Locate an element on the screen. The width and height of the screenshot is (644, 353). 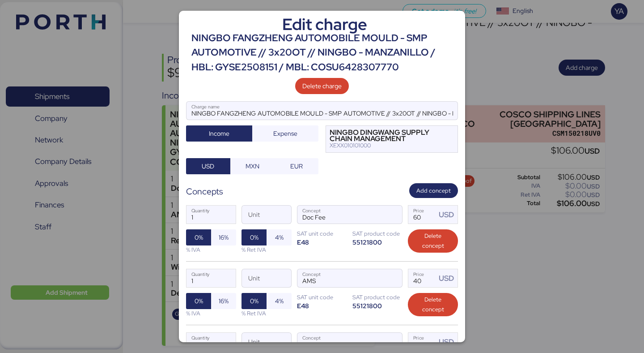
button: Income is located at coordinates (219, 133).